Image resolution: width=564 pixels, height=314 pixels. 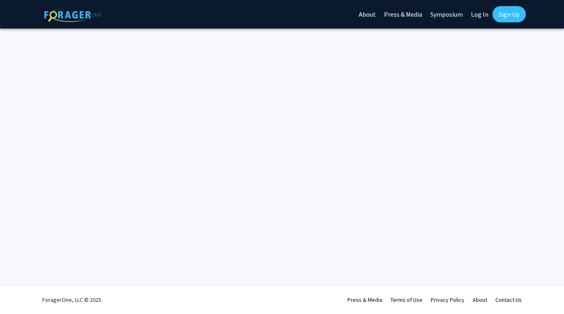 What do you see at coordinates (73, 15) in the screenshot?
I see `img: ForagerOne Logo` at bounding box center [73, 15].